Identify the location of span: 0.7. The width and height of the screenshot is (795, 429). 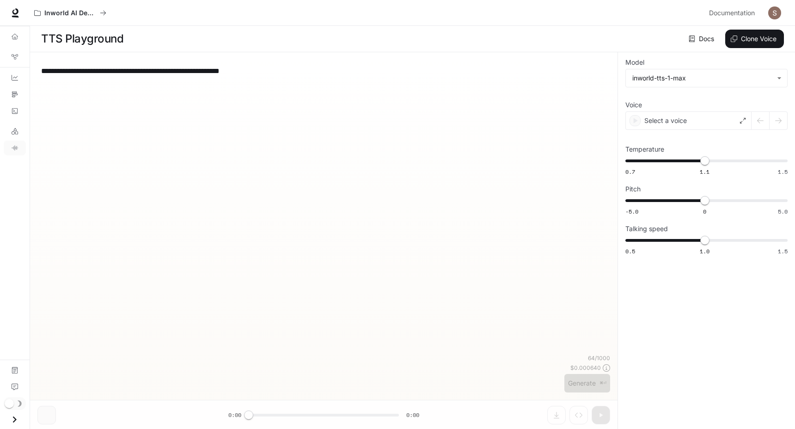
(630, 171).